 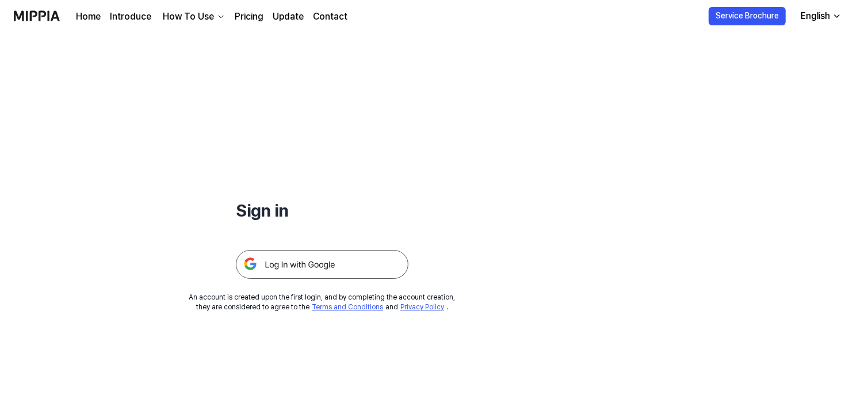 I want to click on a: Introduce, so click(x=130, y=17).